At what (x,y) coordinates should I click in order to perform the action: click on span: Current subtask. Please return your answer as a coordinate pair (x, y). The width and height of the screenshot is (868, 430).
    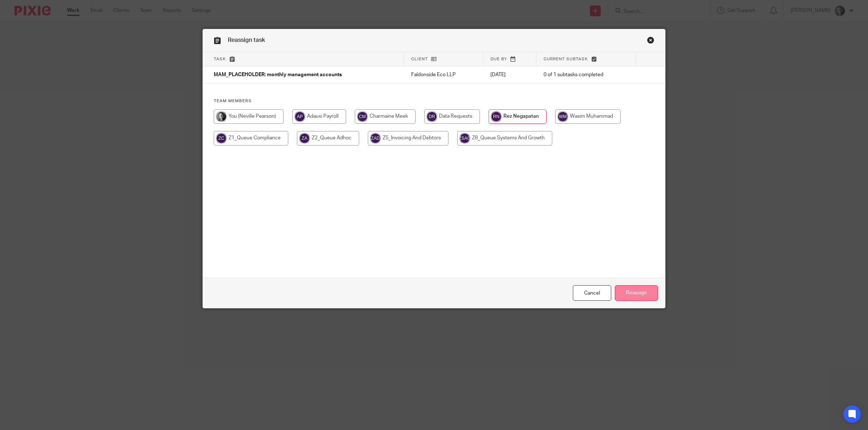
    Looking at the image, I should click on (566, 59).